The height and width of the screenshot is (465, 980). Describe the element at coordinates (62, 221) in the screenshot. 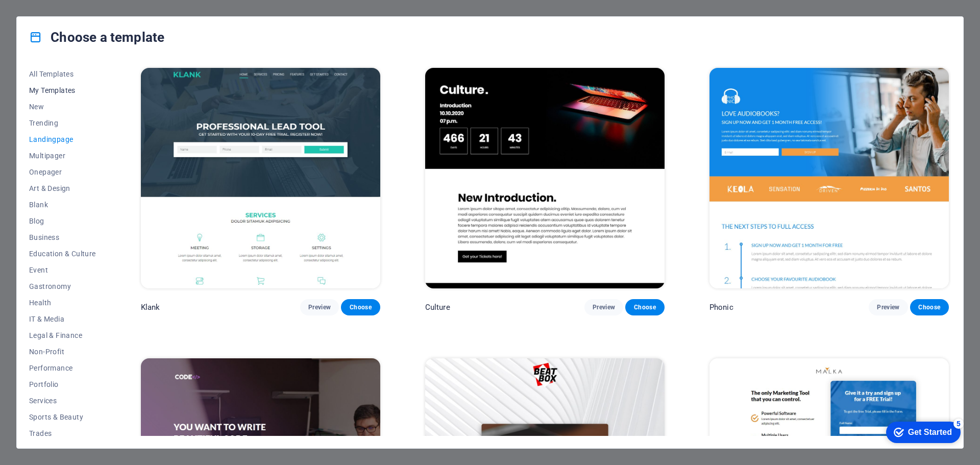

I see `span: Blog` at that location.